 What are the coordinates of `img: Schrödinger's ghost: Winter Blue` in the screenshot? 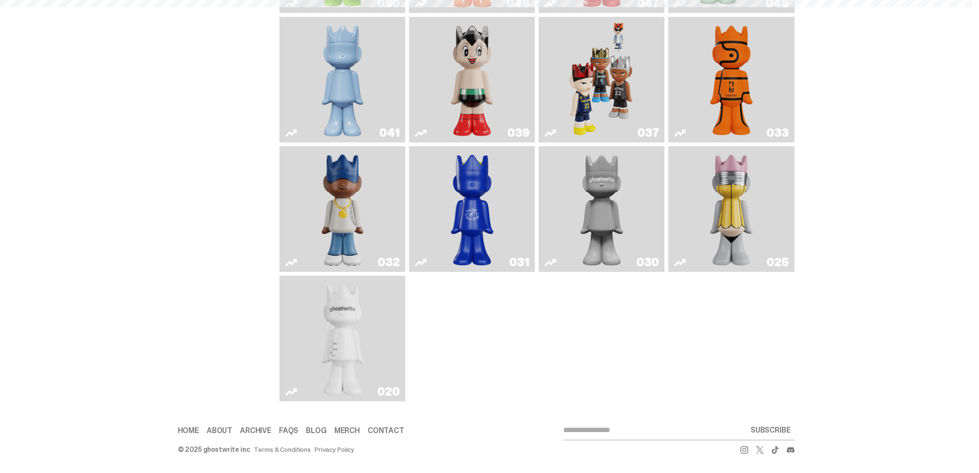 It's located at (342, 79).